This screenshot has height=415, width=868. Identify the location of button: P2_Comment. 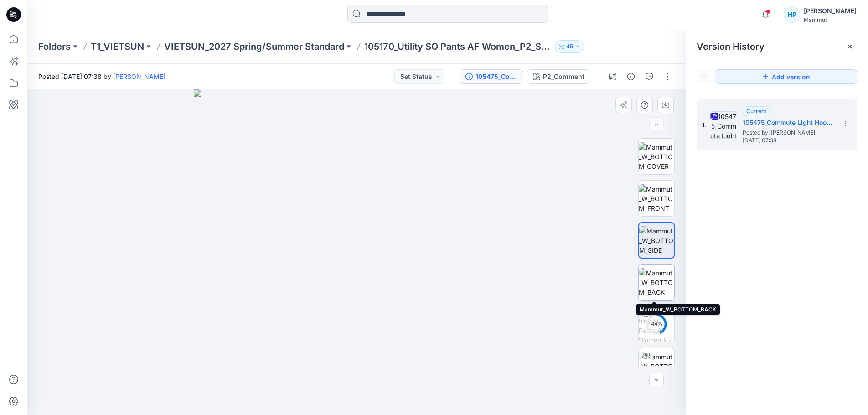
(558, 76).